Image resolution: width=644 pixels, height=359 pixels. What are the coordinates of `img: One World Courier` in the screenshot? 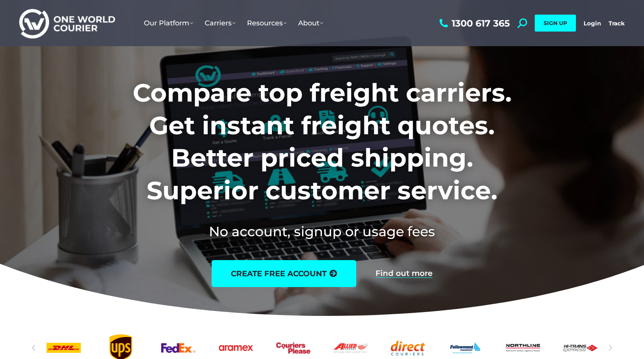 It's located at (67, 23).